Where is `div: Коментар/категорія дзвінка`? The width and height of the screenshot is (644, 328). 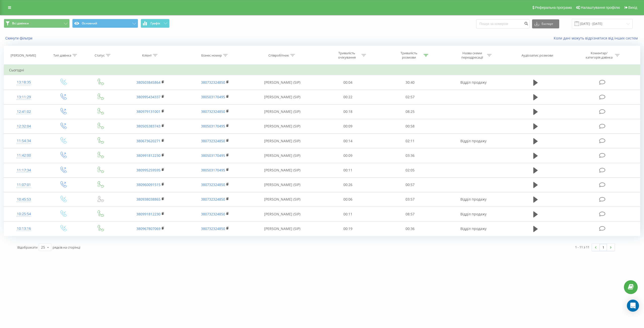
div: Коментар/категорія дзвінка is located at coordinates (599, 55).